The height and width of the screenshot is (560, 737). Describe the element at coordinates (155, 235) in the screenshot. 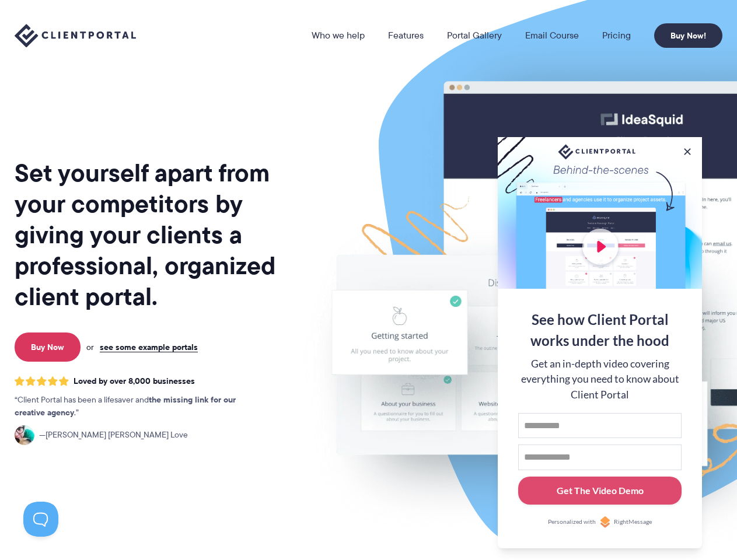

I see `h1: Set yourself apart from your competitors by giving your clients a professional, organized client ...` at that location.